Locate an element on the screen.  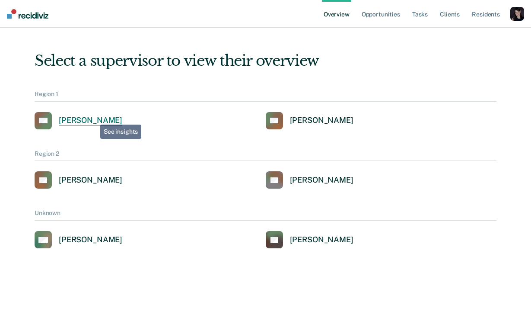
img: Recidiviz is located at coordinates (28, 14).